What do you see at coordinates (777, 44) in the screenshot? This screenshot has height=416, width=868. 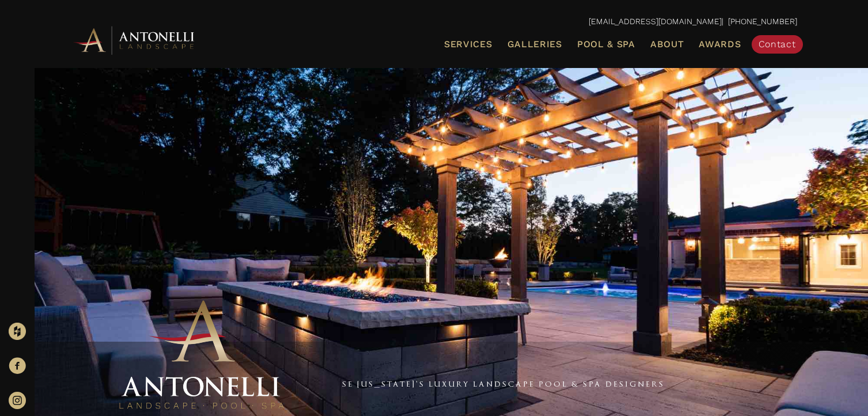 I see `span: Contact` at bounding box center [777, 44].